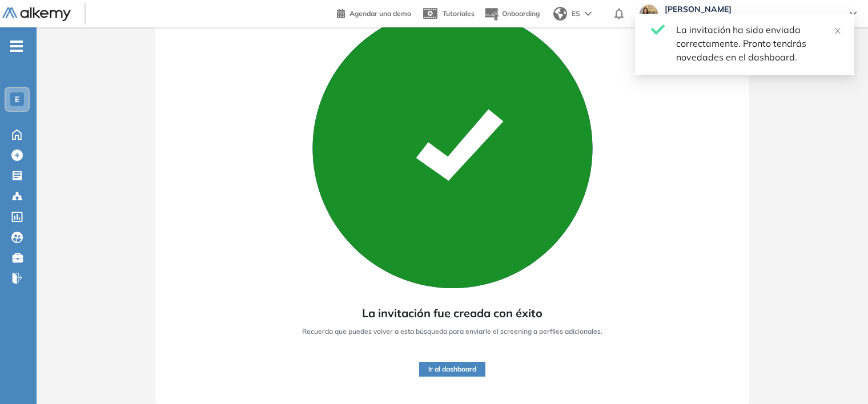 The image size is (868, 404). Describe the element at coordinates (380, 13) in the screenshot. I see `span: Agendar una demo` at that location.